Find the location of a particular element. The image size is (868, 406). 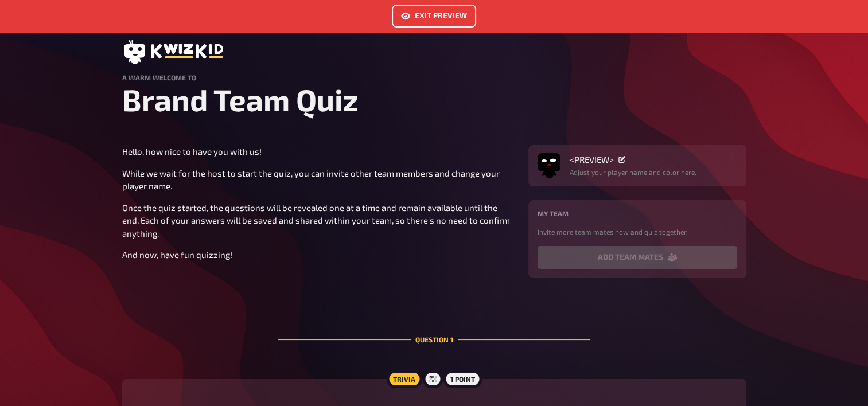

span: <PREVIEW> is located at coordinates (591, 160).